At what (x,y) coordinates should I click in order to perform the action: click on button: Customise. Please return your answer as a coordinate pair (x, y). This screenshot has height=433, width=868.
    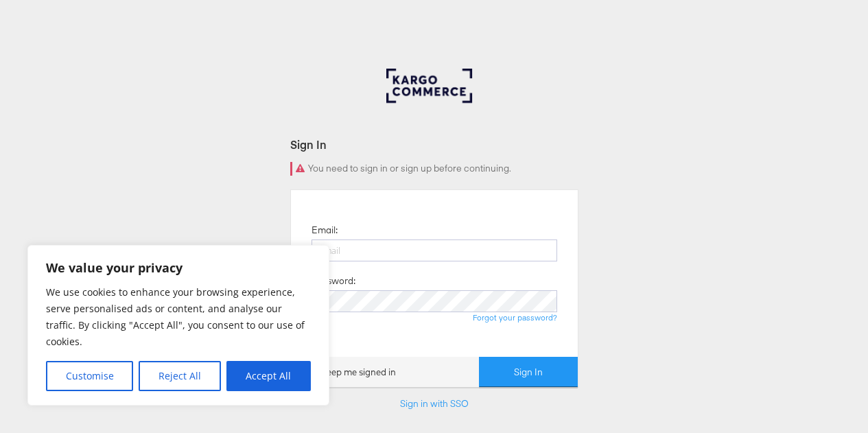
    Looking at the image, I should click on (90, 376).